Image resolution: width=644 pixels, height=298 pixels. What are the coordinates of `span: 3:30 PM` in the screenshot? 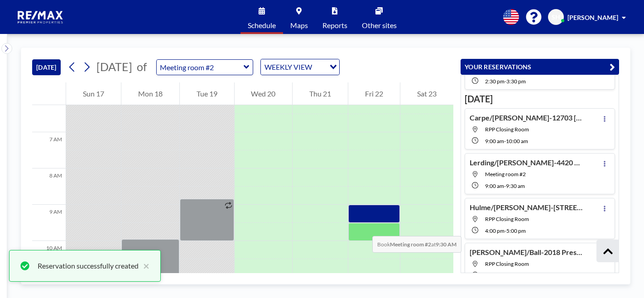 It's located at (516, 81).